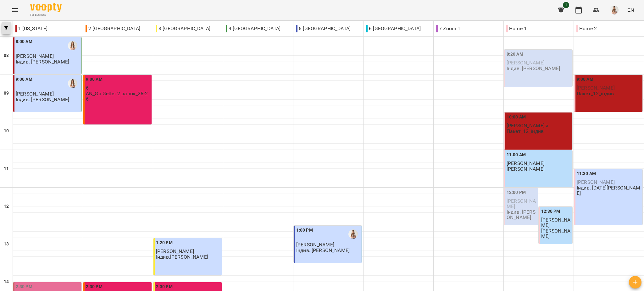 This screenshot has height=291, width=644. I want to click on label: 8:20 AM, so click(515, 54).